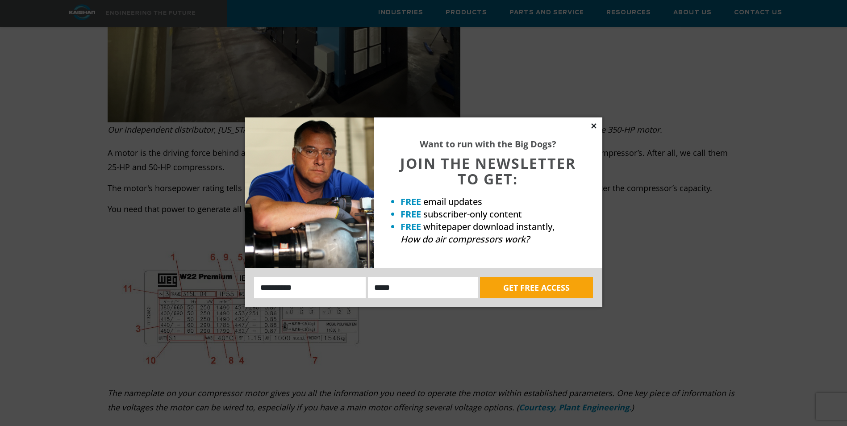 Image resolution: width=847 pixels, height=426 pixels. I want to click on button: Close, so click(594, 126).